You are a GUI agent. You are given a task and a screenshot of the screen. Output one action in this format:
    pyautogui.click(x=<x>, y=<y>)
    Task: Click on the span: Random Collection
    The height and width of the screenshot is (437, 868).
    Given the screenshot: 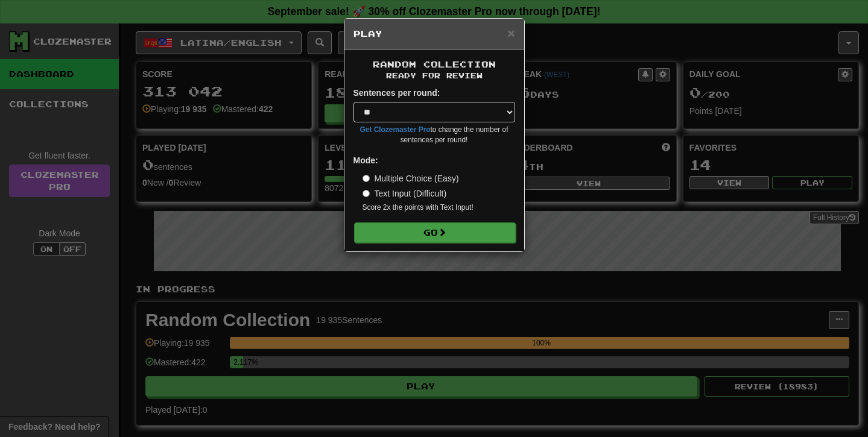 What is the action you would take?
    pyautogui.click(x=434, y=64)
    